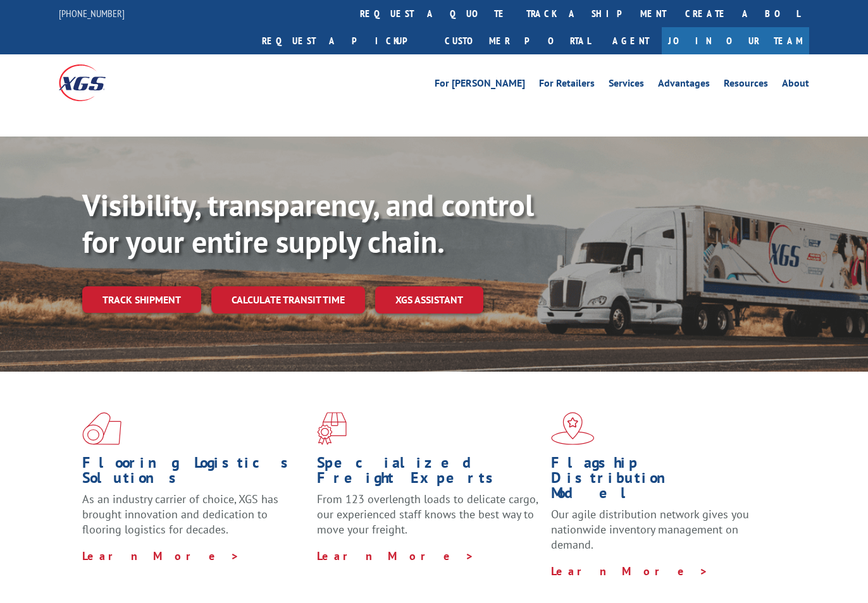 This screenshot has height=603, width=868. Describe the element at coordinates (572, 429) in the screenshot. I see `img: xgs-icon-flagship-distribution-model-red` at that location.